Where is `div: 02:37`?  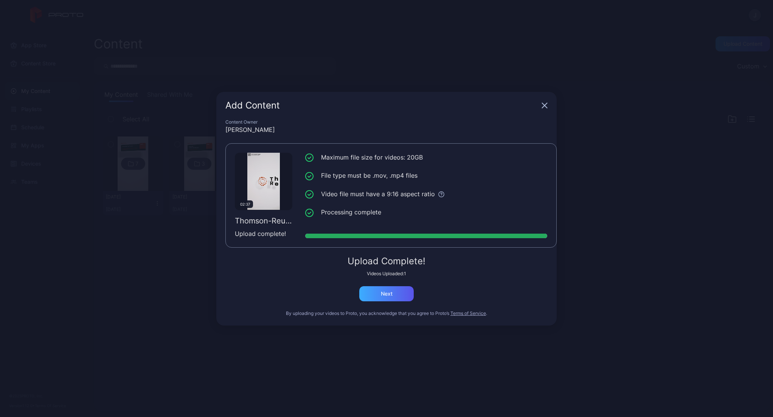 div: 02:37 is located at coordinates (245, 204).